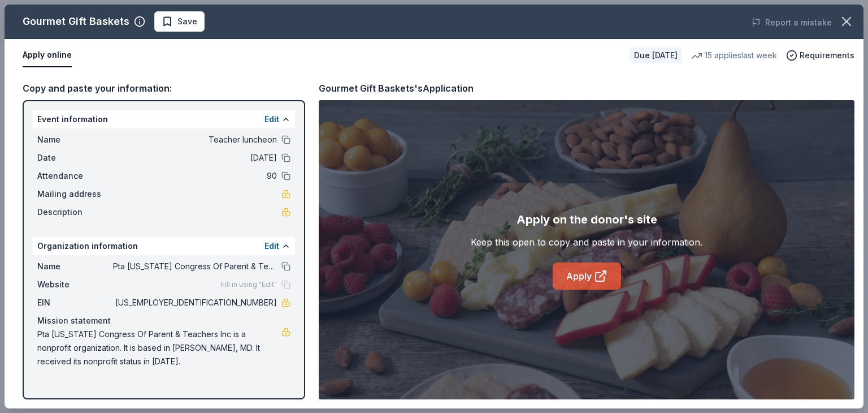 This screenshot has height=413, width=868. Describe the element at coordinates (164, 88) in the screenshot. I see `div: Copy and paste your information:` at that location.